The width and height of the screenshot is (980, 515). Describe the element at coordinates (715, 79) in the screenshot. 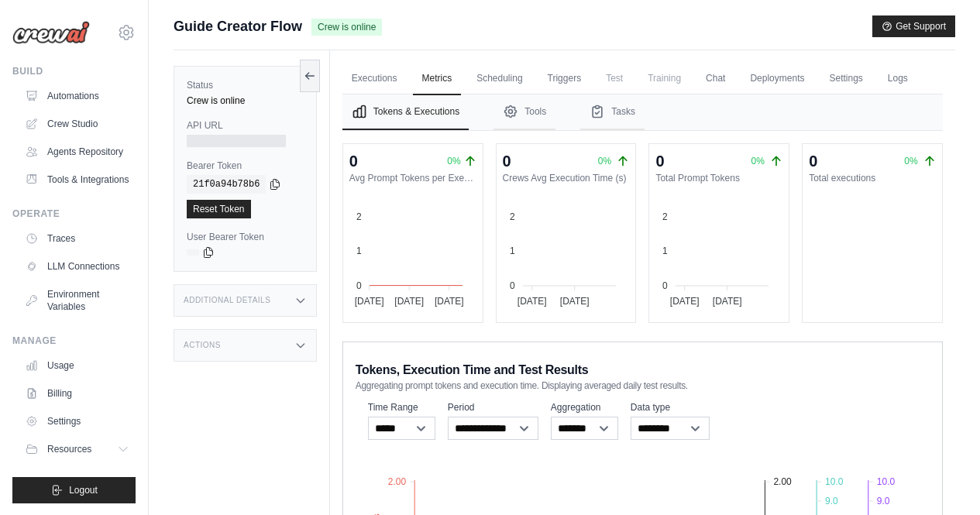

I see `a: Chat` at that location.